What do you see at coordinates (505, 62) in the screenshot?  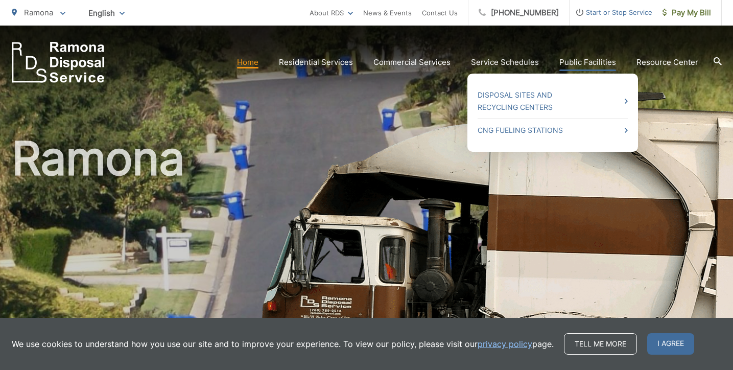 I see `a: Service Schedules` at bounding box center [505, 62].